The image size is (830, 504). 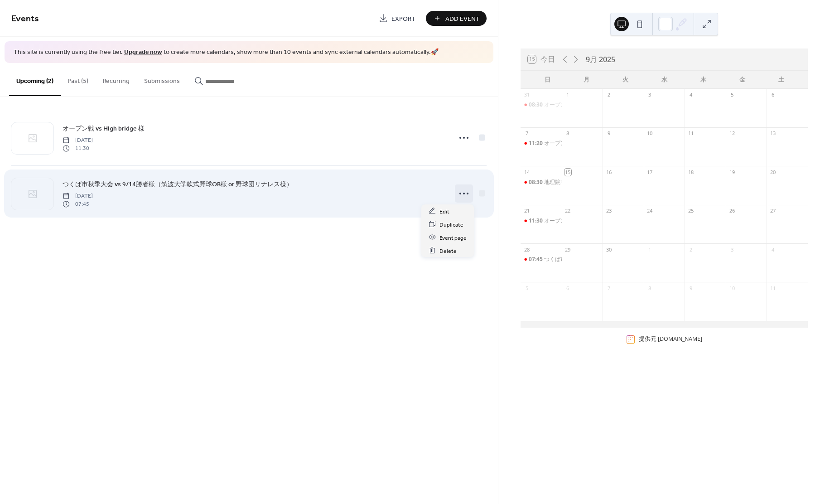 I want to click on a: Export, so click(x=397, y=18).